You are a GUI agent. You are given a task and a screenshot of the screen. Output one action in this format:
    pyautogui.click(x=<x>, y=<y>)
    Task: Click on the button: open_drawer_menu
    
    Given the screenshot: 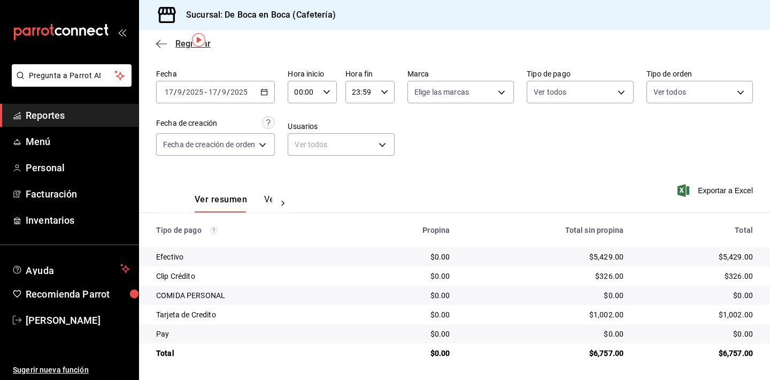 What is the action you would take?
    pyautogui.click(x=122, y=32)
    